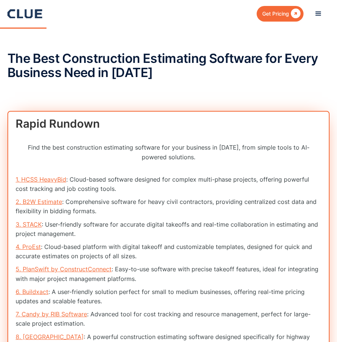 Image resolution: width=337 pixels, height=342 pixels. I want to click on div: Get Pricing, so click(275, 13).